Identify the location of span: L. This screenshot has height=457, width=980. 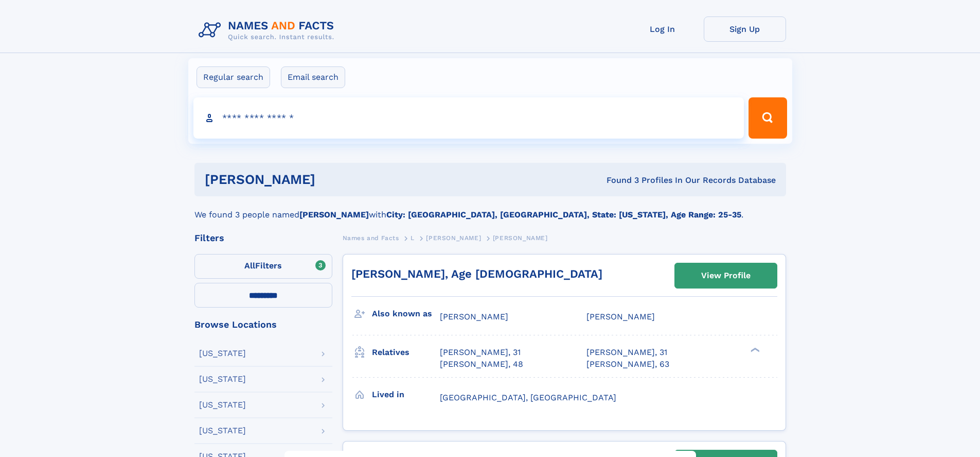
(413, 238).